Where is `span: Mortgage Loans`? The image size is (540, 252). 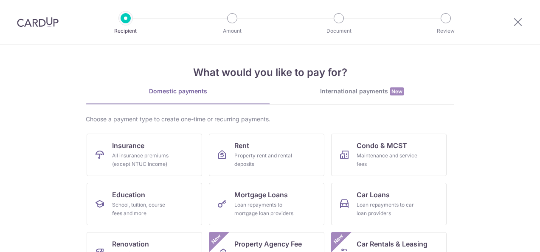
span: Mortgage Loans is located at coordinates (261, 195).